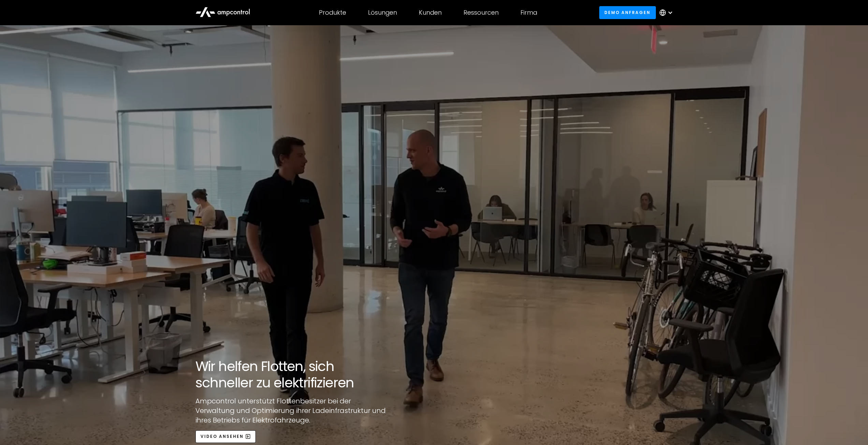  I want to click on div: Lösungen, so click(382, 13).